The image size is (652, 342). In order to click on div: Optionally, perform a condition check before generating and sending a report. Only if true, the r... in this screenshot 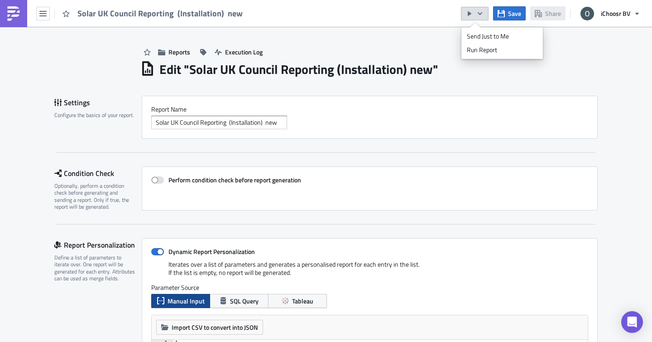, I will do `click(95, 196)`.